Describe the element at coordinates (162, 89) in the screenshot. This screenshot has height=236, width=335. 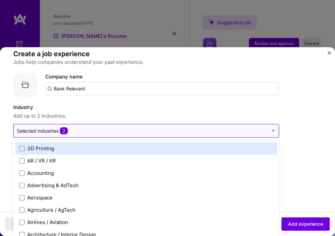
I see `input: Search for a company...` at that location.